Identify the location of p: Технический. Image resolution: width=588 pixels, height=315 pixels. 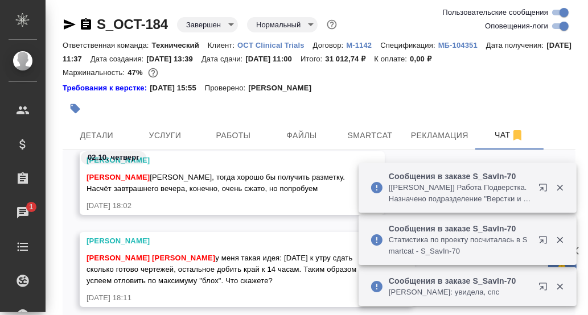
(180, 45).